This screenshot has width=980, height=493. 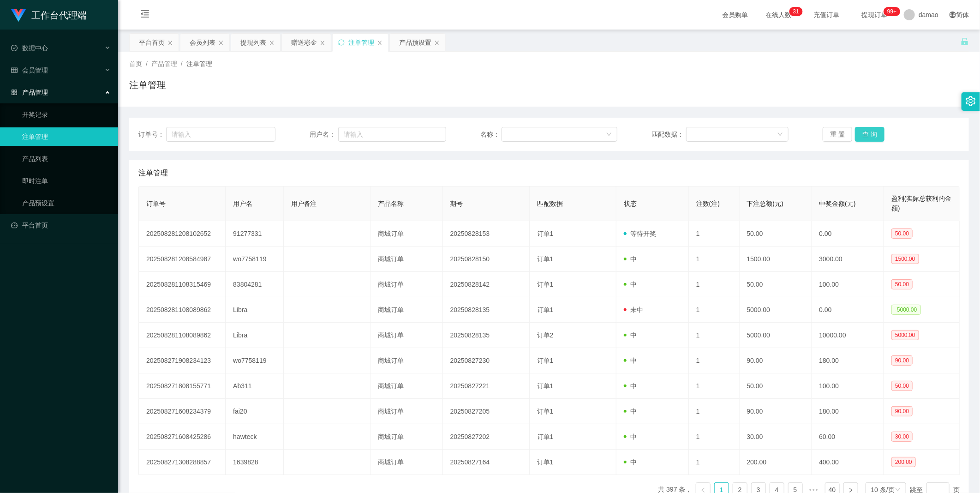 I want to click on td: 60.00, so click(x=847, y=436).